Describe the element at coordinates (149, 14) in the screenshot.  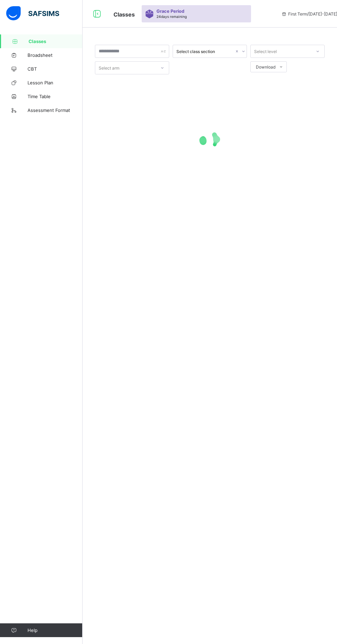
I see `img: sticker-purple.71386a28dfed39d6af7621340158ba97.svg` at that location.